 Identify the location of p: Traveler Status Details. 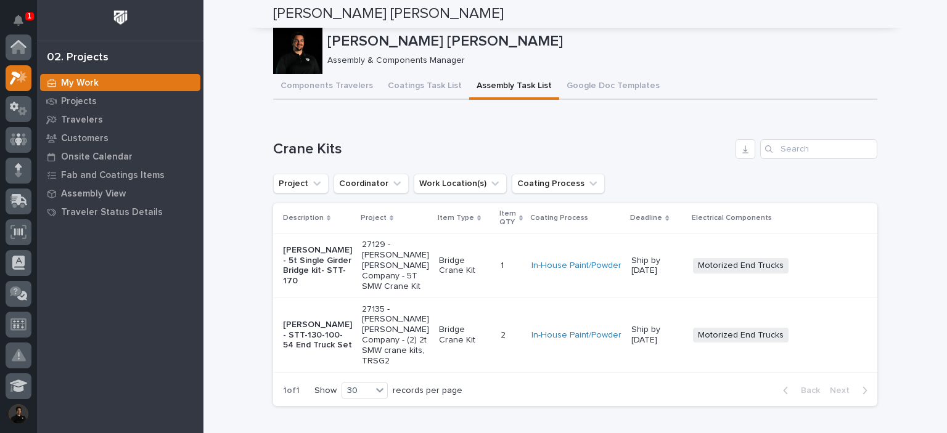
(112, 213).